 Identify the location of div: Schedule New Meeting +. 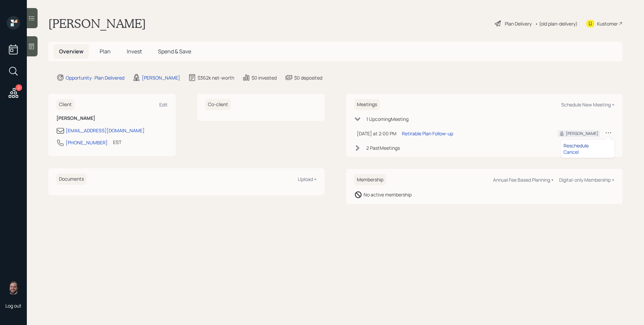
(587, 104).